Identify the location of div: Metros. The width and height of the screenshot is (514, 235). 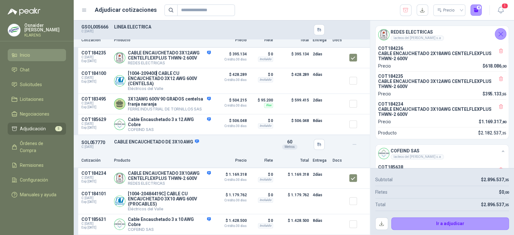
(290, 147).